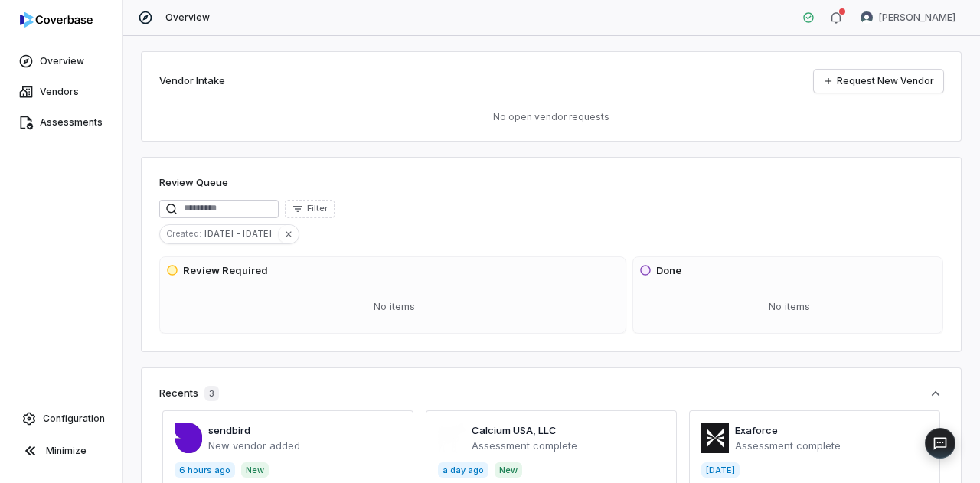  What do you see at coordinates (668, 271) in the screenshot?
I see `h3: Done` at bounding box center [668, 271].